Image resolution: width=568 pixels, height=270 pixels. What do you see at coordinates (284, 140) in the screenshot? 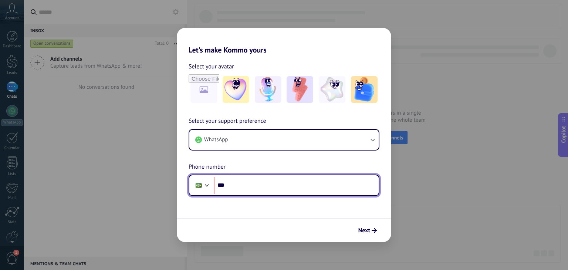
I see `button: WhatsApp` at bounding box center [284, 140].